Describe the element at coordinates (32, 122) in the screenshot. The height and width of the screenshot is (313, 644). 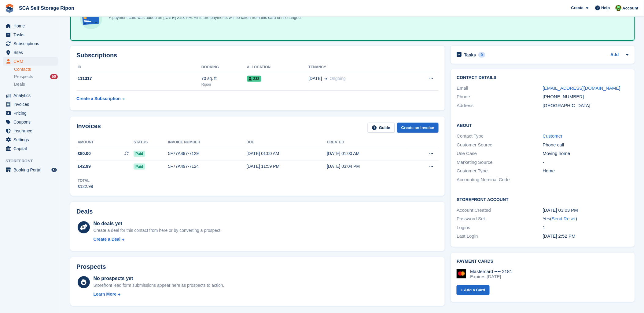
I see `span: Coupons` at that location.